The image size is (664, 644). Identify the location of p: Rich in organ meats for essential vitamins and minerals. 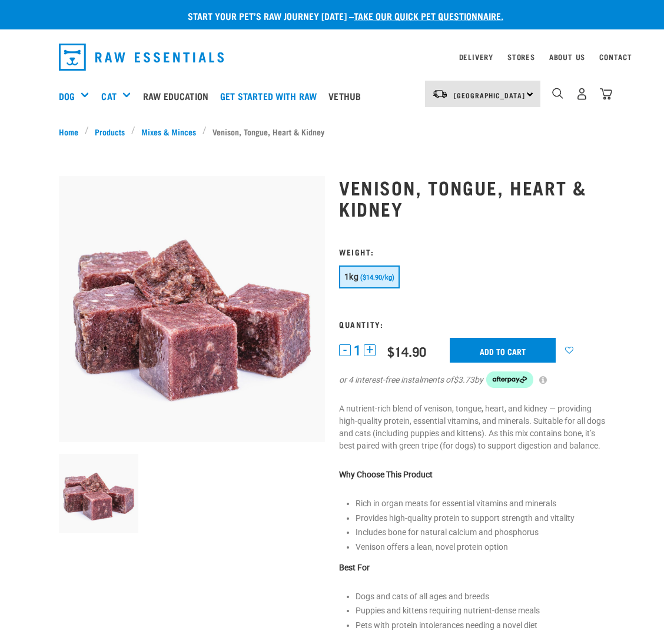
(481, 504).